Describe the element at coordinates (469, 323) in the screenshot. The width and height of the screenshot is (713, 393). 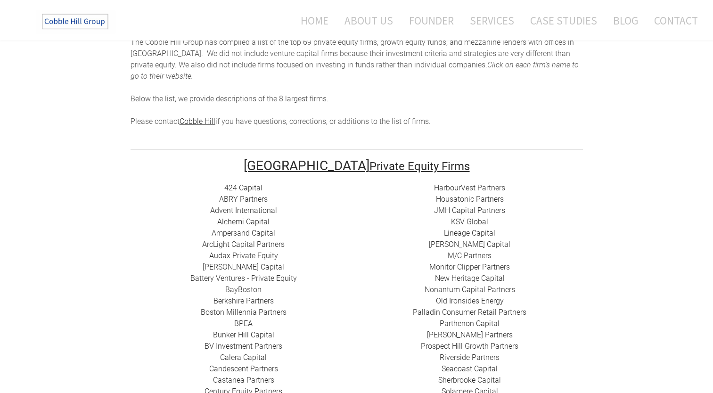
I see `a: ​Parthenon Capital` at that location.